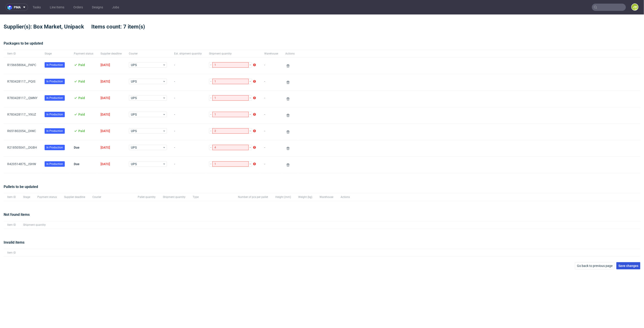  I want to click on button: Save changes, so click(629, 266).